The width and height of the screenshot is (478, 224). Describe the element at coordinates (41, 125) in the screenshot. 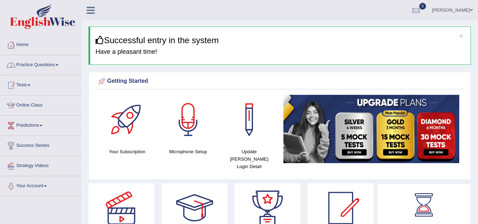

I see `a: Predictions` at that location.